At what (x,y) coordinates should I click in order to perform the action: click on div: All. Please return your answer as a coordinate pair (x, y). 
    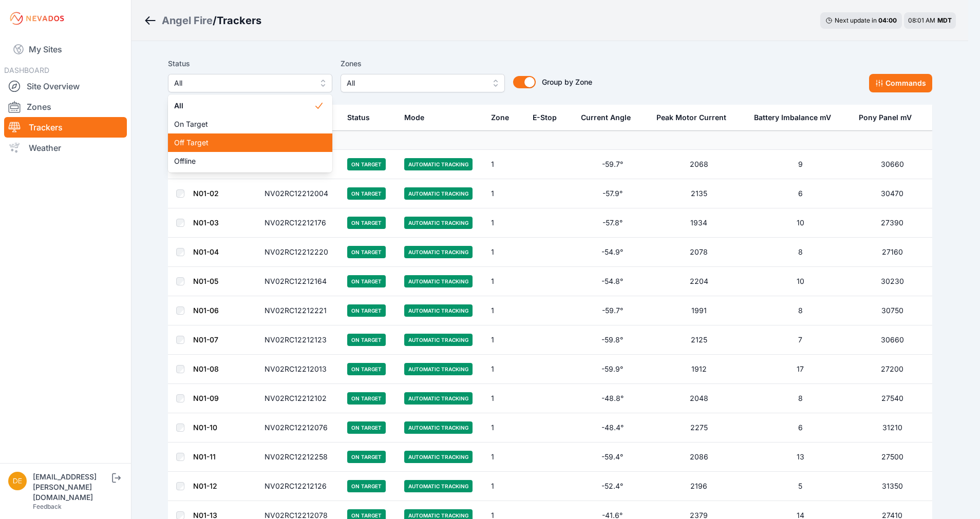
    Looking at the image, I should click on (250, 133).